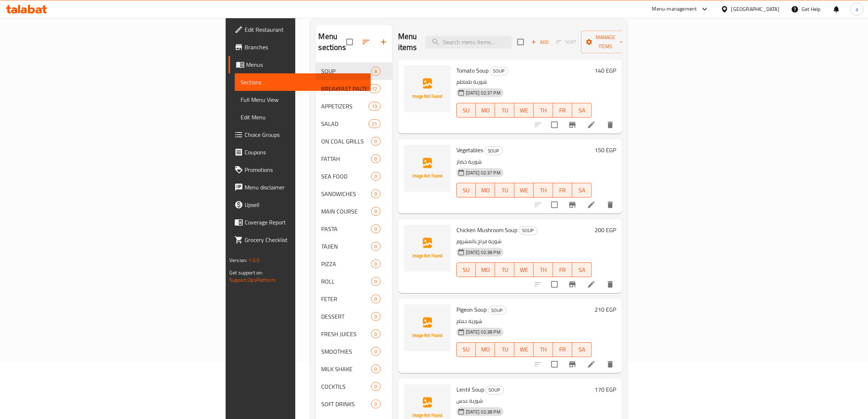  What do you see at coordinates (591, 284) in the screenshot?
I see `a: Edit menu item` at bounding box center [591, 284].